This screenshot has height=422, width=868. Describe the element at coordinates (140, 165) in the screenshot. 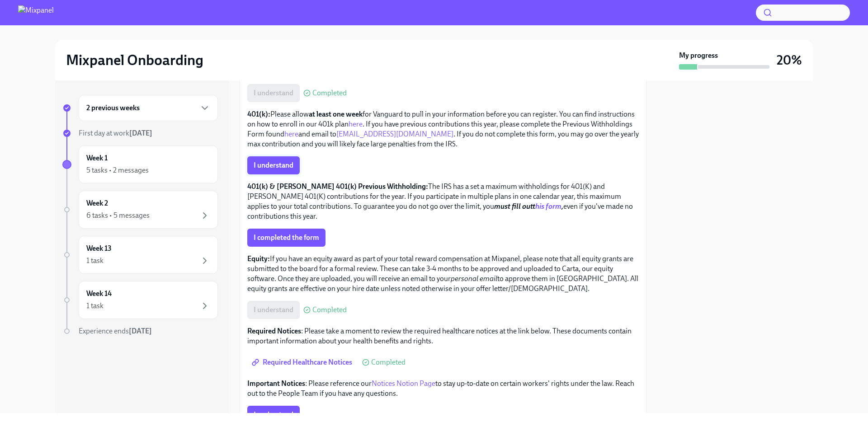

I see `a: Week 15 tasks • 2 messages` at that location.